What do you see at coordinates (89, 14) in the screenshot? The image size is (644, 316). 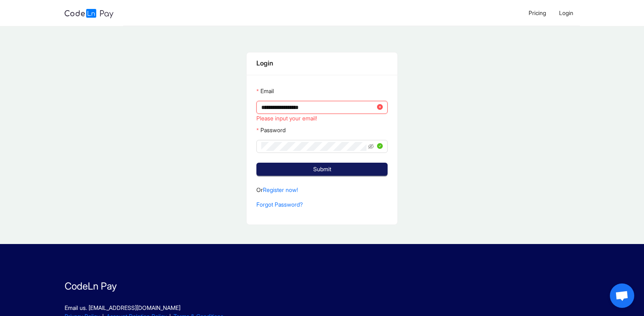 I see `img: logo` at bounding box center [89, 14].